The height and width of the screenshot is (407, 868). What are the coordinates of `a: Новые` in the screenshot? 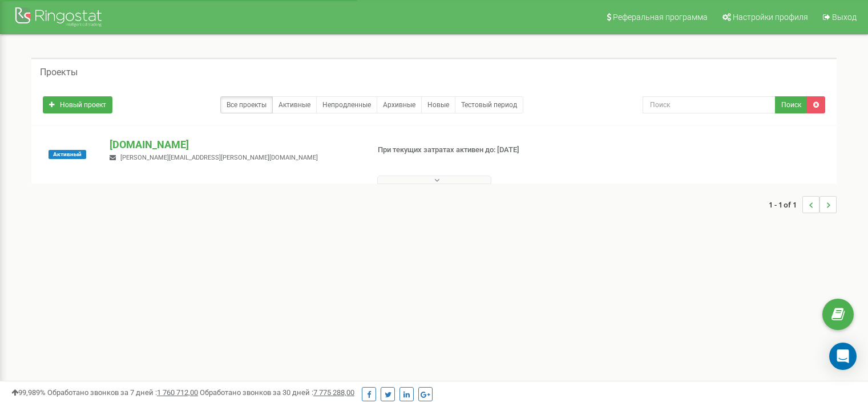 It's located at (438, 105).